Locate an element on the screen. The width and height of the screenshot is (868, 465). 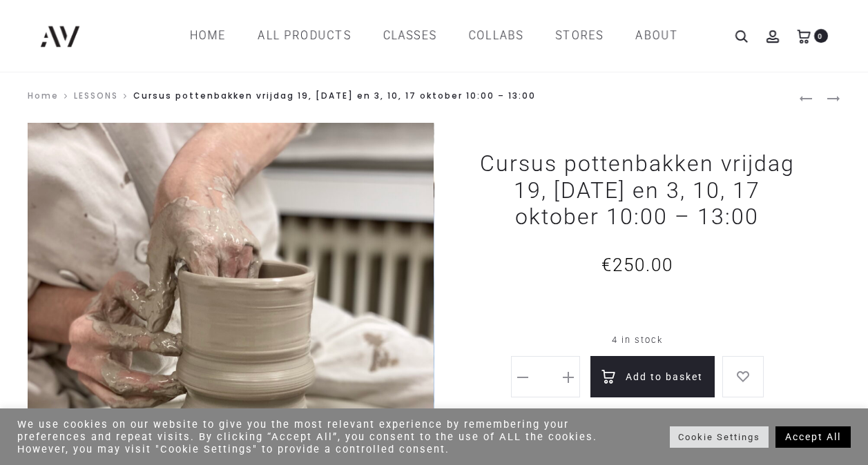
span: 0 is located at coordinates (821, 36).